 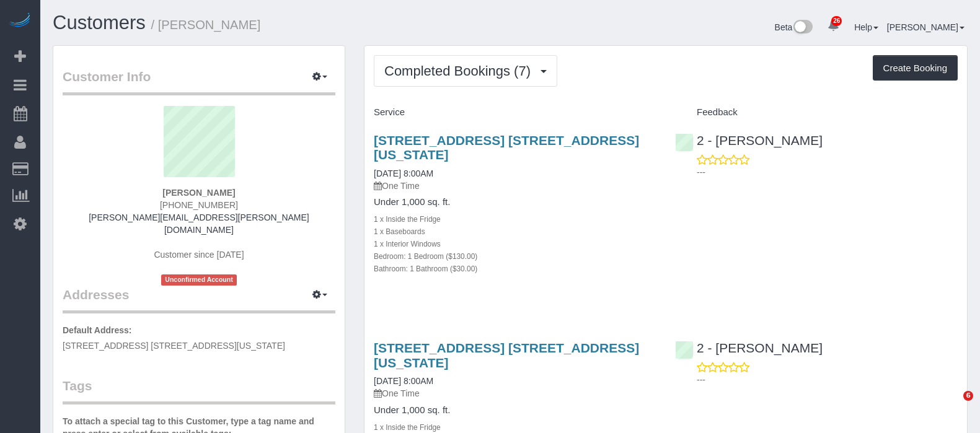 What do you see at coordinates (866, 27) in the screenshot?
I see `a: Help` at bounding box center [866, 27].